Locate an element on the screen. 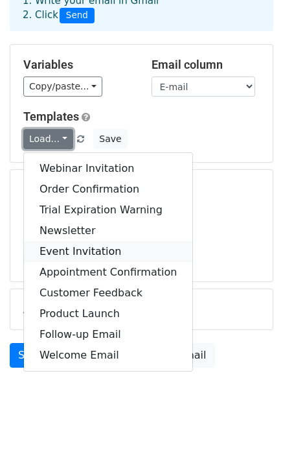 Image resolution: width=283 pixels, height=463 pixels. div: Chat Widget is located at coordinates (251, 432).